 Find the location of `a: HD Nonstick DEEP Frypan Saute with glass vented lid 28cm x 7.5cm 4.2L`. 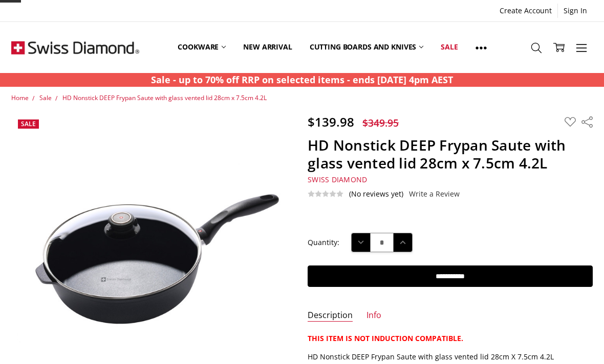

a: HD Nonstick DEEP Frypan Saute with glass vented lid 28cm x 7.5cm 4.2L is located at coordinates (164, 97).